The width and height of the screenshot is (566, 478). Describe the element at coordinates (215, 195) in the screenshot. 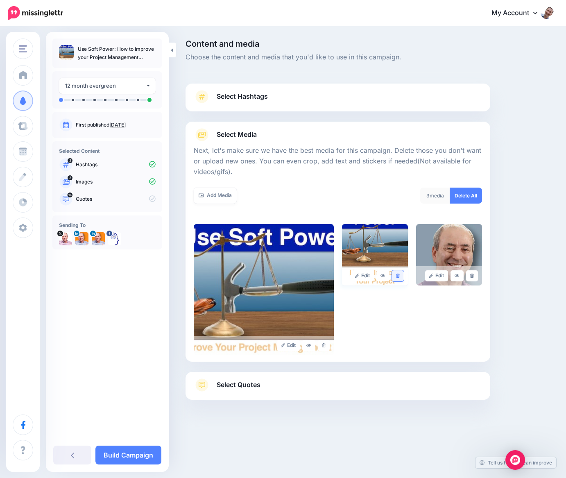

I see `a: Add Media` at that location.